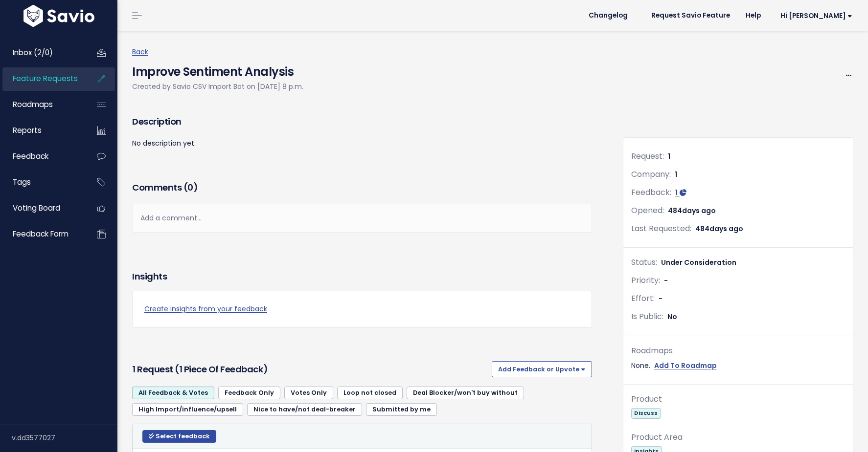 This screenshot has height=452, width=868. I want to click on div: None., so click(738, 365).